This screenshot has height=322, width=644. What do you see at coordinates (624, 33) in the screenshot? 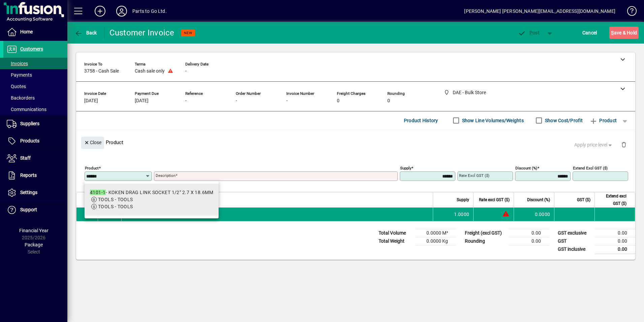
I see `span: ave & Hold` at bounding box center [624, 33].